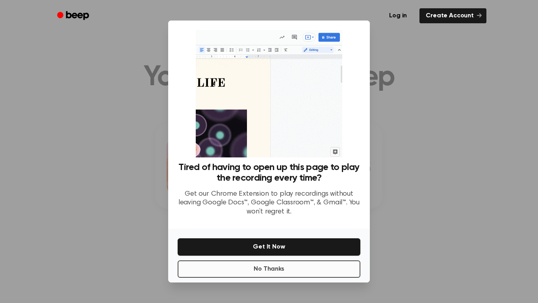 The image size is (538, 303). Describe the element at coordinates (74, 16) in the screenshot. I see `a: Beep` at that location.